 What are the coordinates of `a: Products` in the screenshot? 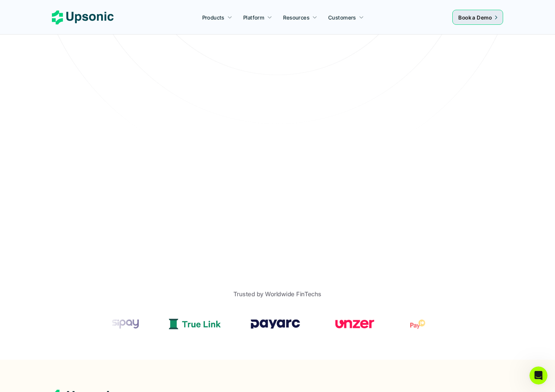 It's located at (217, 17).